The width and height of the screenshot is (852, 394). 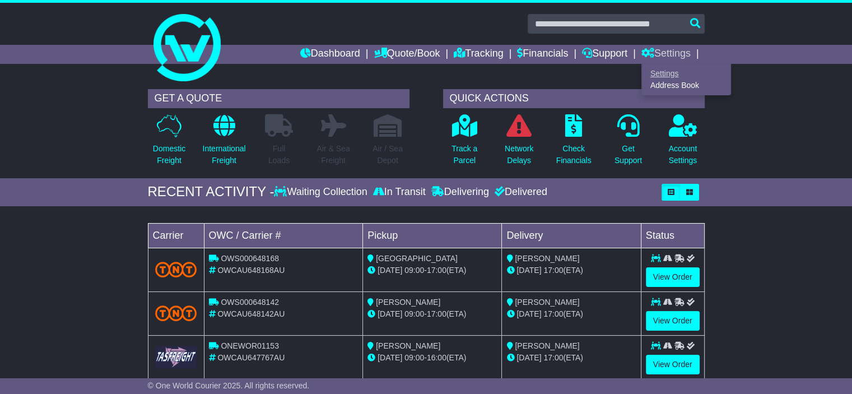 I want to click on div: Delivered, so click(x=519, y=192).